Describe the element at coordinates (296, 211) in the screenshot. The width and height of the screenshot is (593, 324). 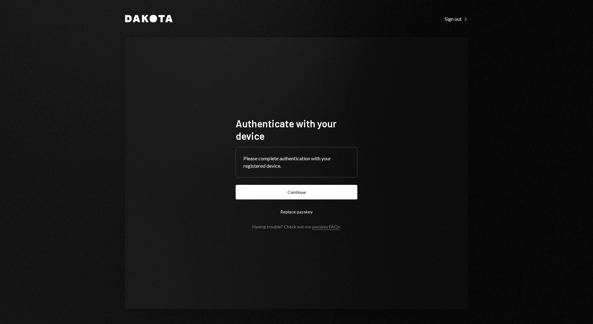
I see `button: Replace passkey` at that location.